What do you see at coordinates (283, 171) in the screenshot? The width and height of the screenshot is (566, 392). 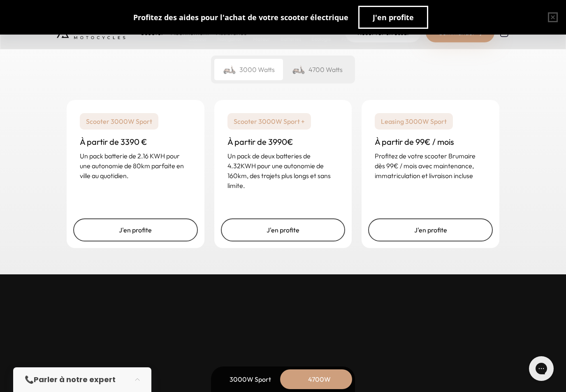 I see `p: Un pack de deux batteries de 4.32KWH pour une autonomie de 160km, des trajets plus longs et sans ...` at bounding box center [283, 171].